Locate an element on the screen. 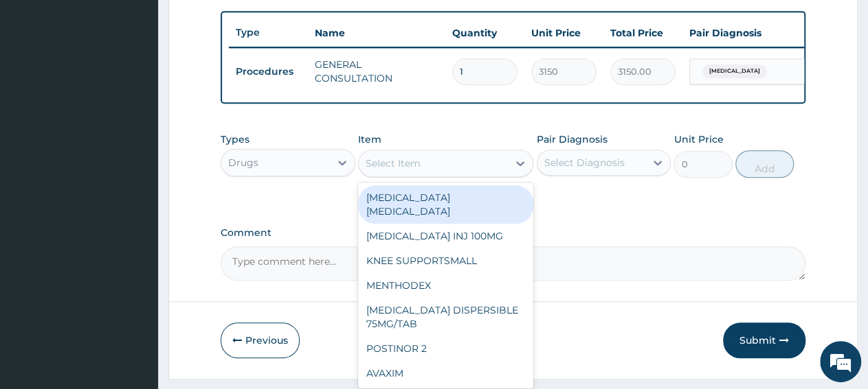  th: Quantity is located at coordinates (485, 33).